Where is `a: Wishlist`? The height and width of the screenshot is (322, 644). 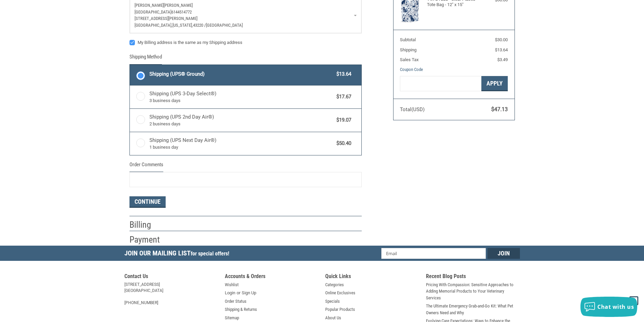
a: Wishlist is located at coordinates (232, 285).